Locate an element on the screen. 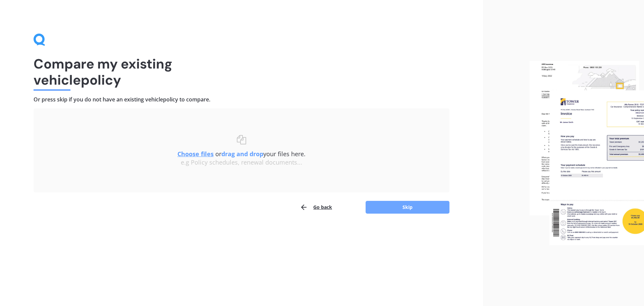  h4: Or press skip if you do not have an existing vehicle policy to compare. is located at coordinates (242, 99).